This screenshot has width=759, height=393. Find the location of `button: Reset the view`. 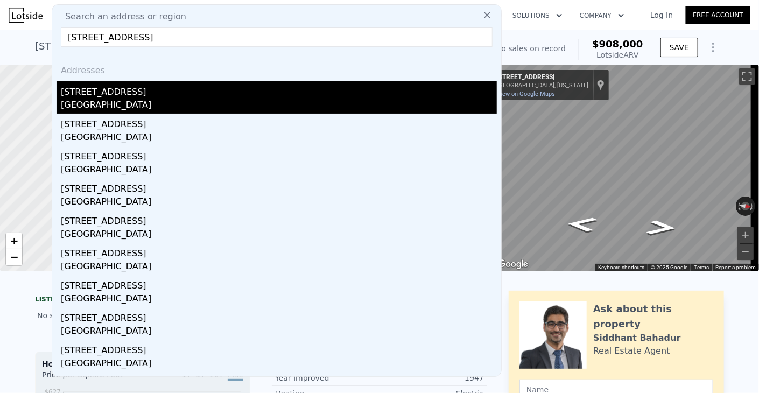

button: Reset the view is located at coordinates (745, 206).